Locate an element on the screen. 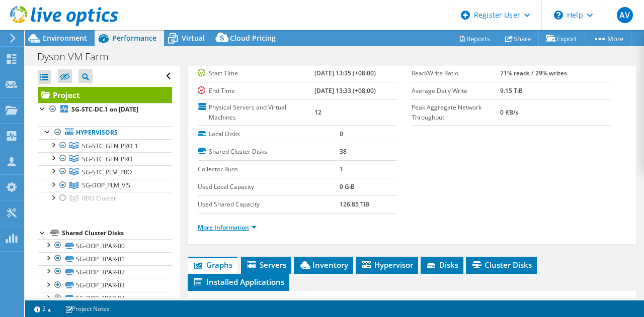 The image size is (644, 317). a: SG-DOP_3PAR-00 is located at coordinates (105, 246).